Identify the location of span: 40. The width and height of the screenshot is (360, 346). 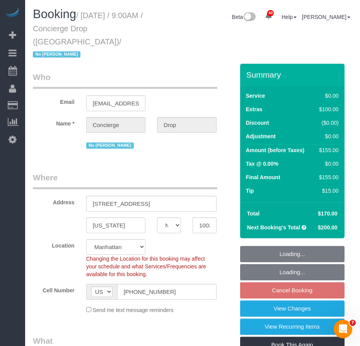
(270, 13).